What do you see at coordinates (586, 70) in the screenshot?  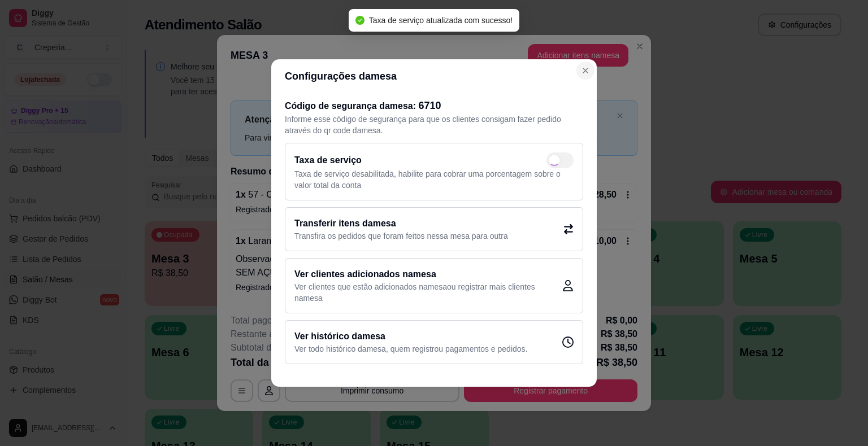 I see `button: Close` at bounding box center [586, 70].